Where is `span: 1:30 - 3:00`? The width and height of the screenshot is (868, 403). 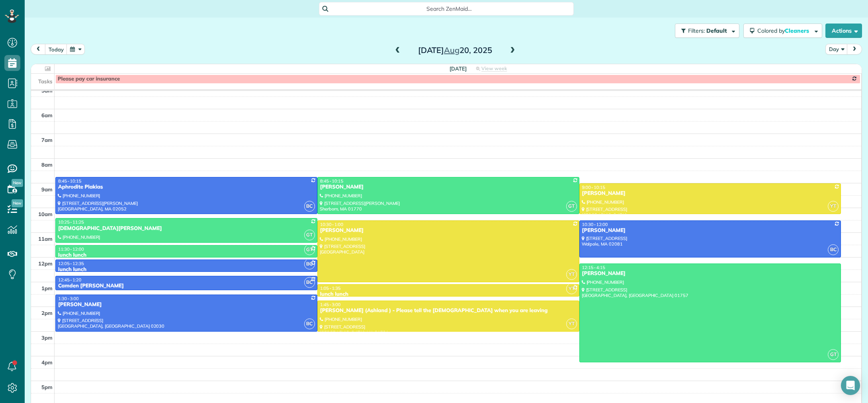
span: 1:30 - 3:00 is located at coordinates (69, 299).